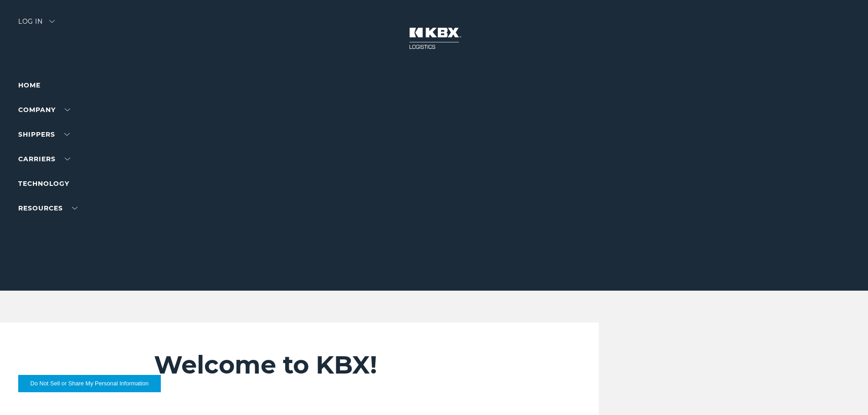  I want to click on a: Carriers, so click(44, 159).